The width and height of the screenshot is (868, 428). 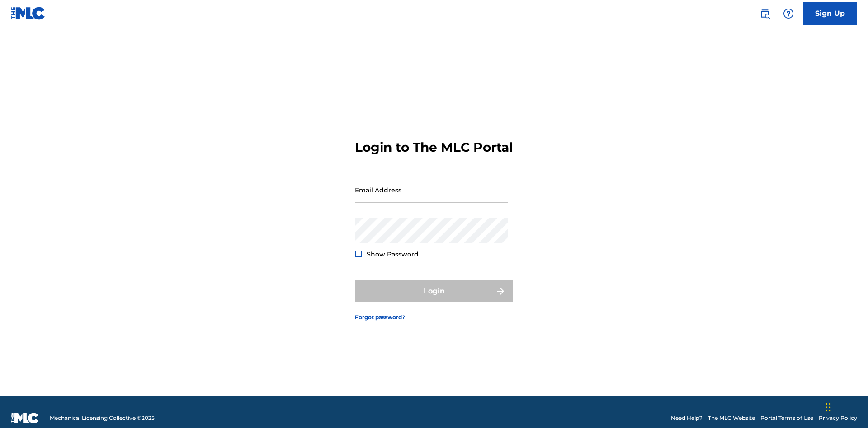 What do you see at coordinates (28, 13) in the screenshot?
I see `img: MLC Logo` at bounding box center [28, 13].